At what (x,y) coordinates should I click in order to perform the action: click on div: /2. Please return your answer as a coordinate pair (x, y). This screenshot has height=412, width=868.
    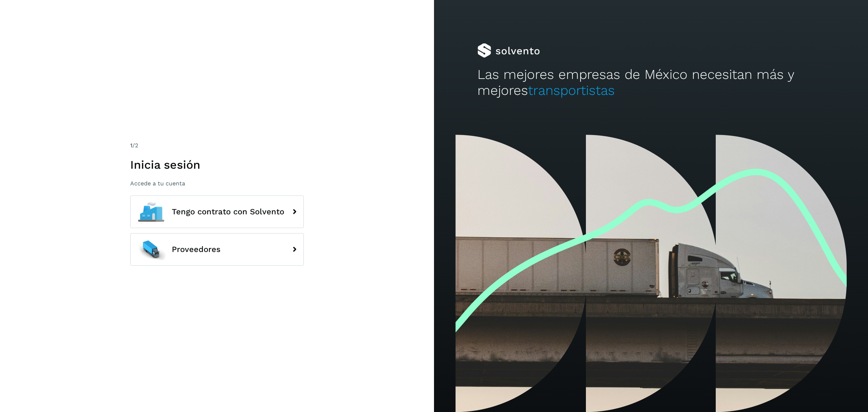
    Looking at the image, I should click on (217, 146).